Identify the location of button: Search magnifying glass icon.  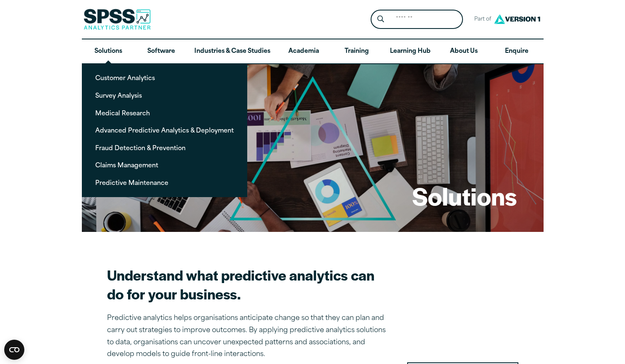
(380, 20).